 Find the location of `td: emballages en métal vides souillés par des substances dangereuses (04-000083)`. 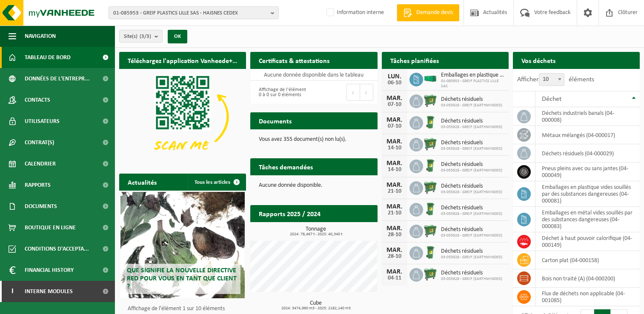

td: emballages en métal vides souillés par des substances dangereuses (04-000083) is located at coordinates (588, 220).